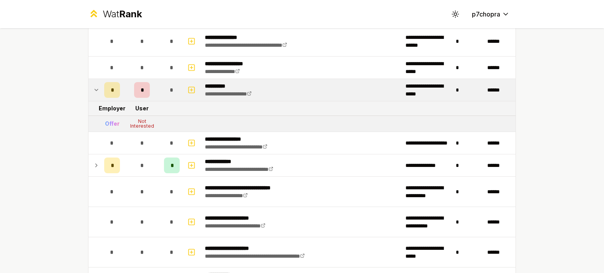  I want to click on td: User, so click(142, 109).